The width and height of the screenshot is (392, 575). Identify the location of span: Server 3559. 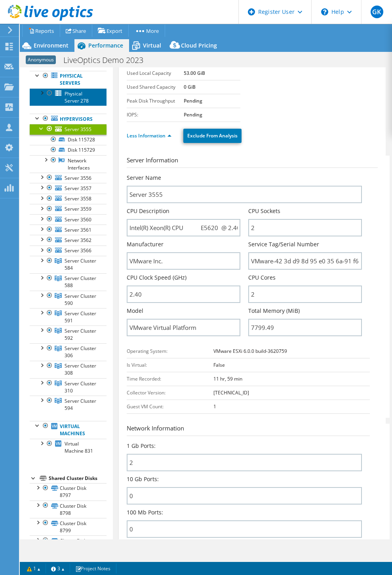
(78, 208).